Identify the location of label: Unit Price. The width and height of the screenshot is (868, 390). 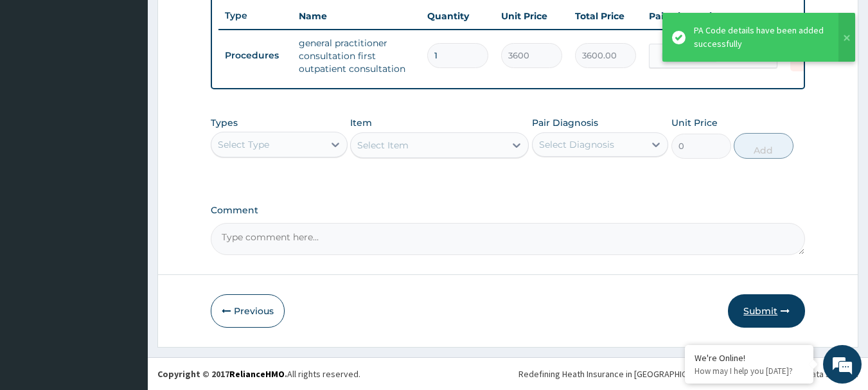
(695, 123).